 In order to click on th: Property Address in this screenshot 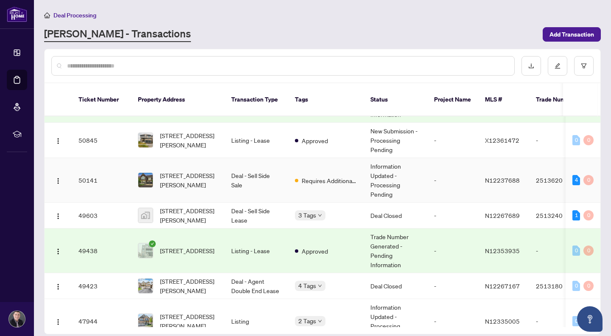, I will do `click(178, 100)`.